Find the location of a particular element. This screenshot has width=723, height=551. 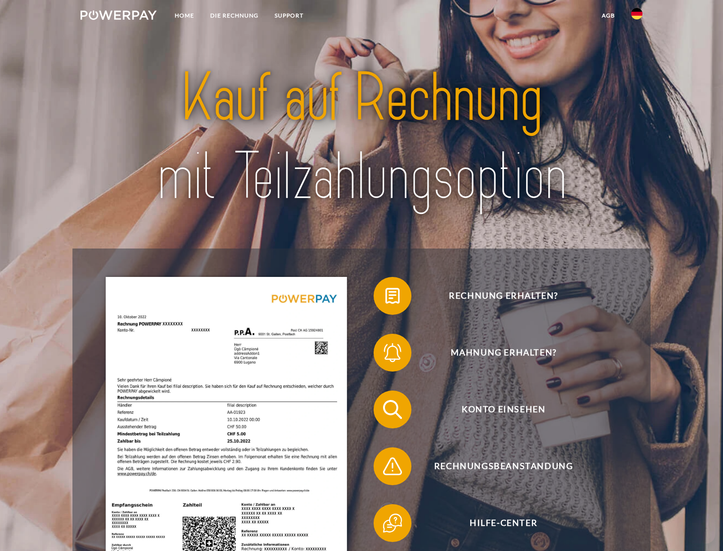

a: Home is located at coordinates (184, 16).